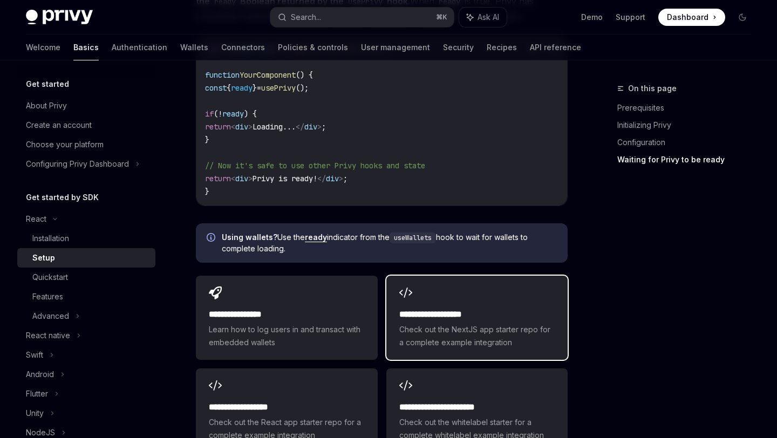 The height and width of the screenshot is (438, 777). I want to click on button: Search...⌘K, so click(362, 17).